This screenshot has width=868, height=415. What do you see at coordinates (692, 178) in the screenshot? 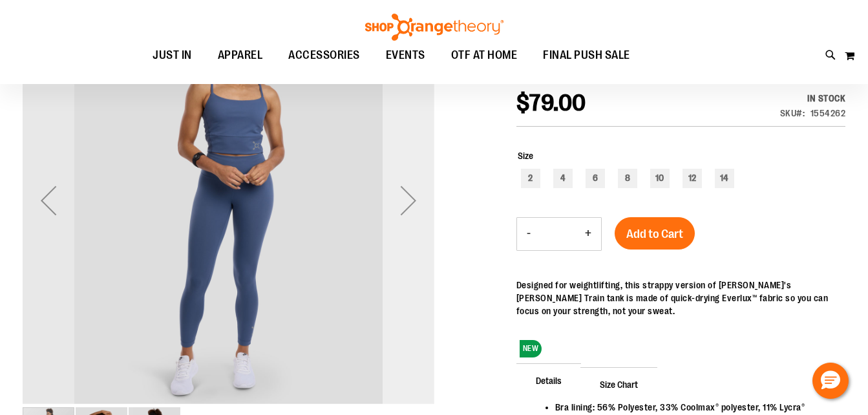
I see `div: 12` at bounding box center [692, 178].